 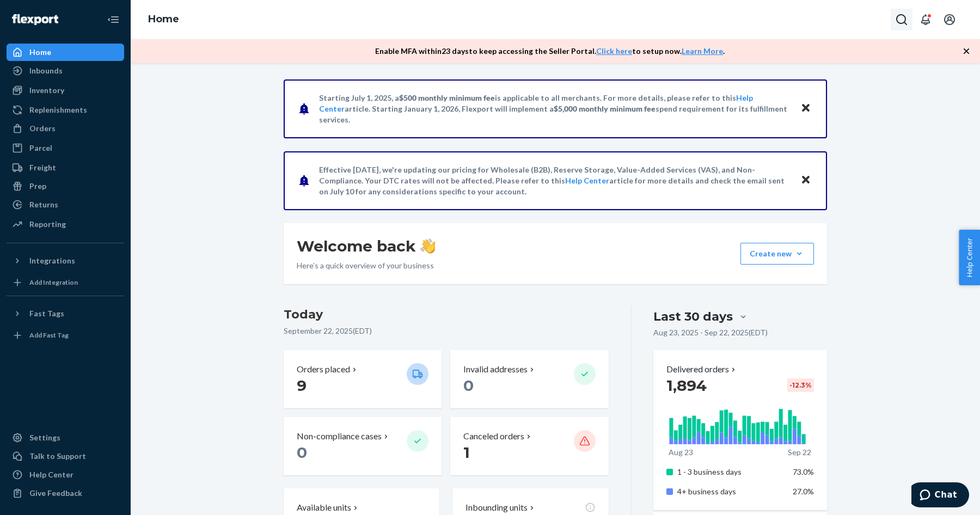 I want to click on h3: Today, so click(x=446, y=315).